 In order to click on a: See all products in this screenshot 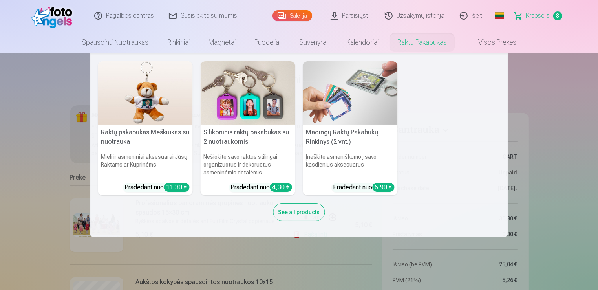, I will do `click(299, 211)`.